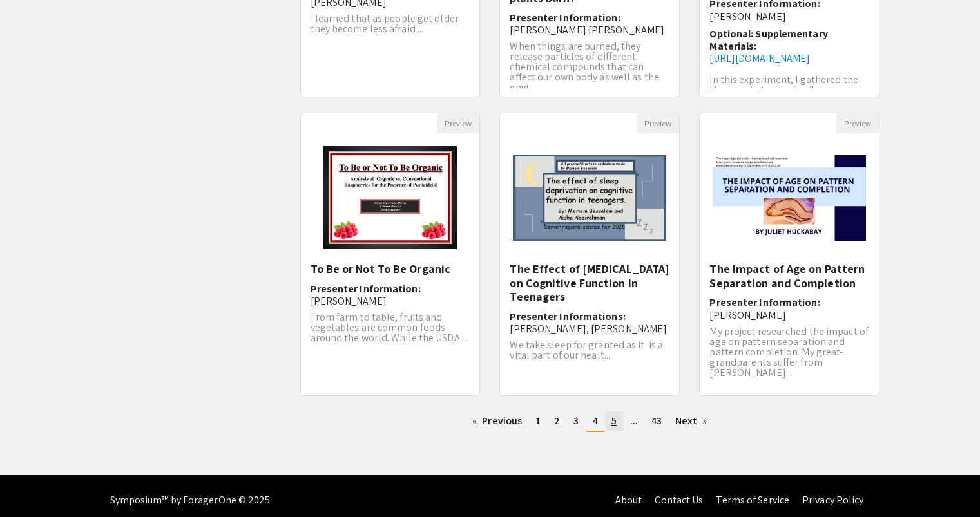  Describe the element at coordinates (538, 421) in the screenshot. I see `span: 1` at that location.